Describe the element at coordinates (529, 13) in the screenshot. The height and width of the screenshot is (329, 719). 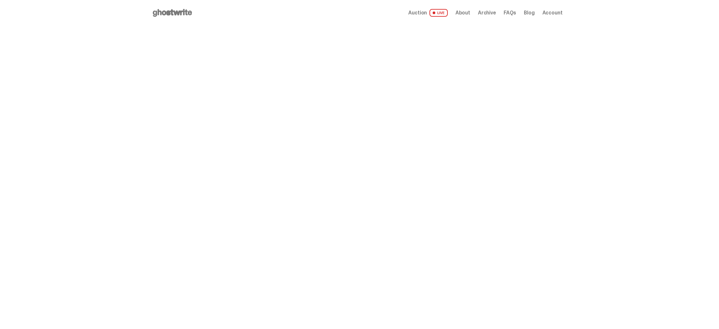
I see `a: Blog` at that location.